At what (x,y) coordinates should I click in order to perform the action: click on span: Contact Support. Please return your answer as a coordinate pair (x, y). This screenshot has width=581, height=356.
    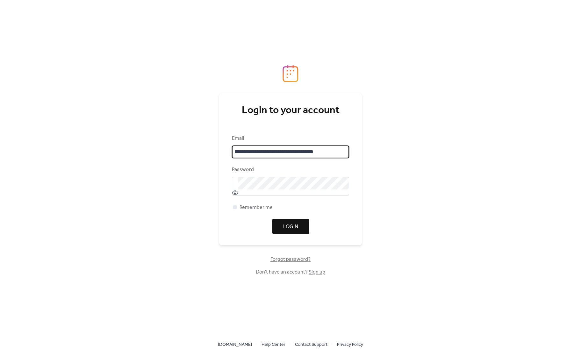
    Looking at the image, I should click on (311, 345).